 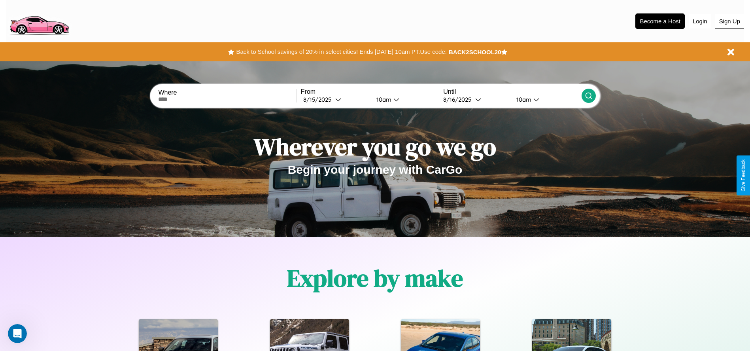 I want to click on div: 8 / 16 / 2025, so click(x=459, y=99).